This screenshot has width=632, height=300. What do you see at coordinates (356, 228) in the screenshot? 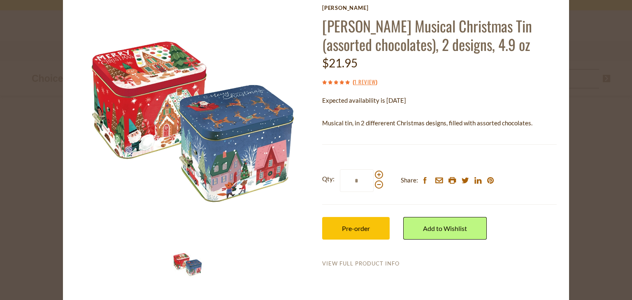
I see `button: Pre-order` at bounding box center [356, 228].